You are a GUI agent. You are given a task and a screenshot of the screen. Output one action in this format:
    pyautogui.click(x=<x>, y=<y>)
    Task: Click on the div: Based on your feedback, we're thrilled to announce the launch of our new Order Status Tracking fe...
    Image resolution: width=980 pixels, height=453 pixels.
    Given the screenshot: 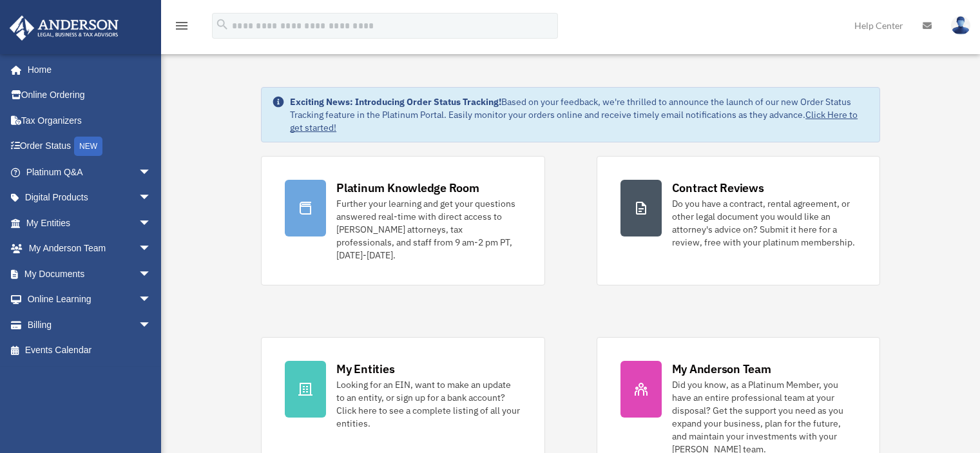 What is the action you would take?
    pyautogui.click(x=579, y=115)
    